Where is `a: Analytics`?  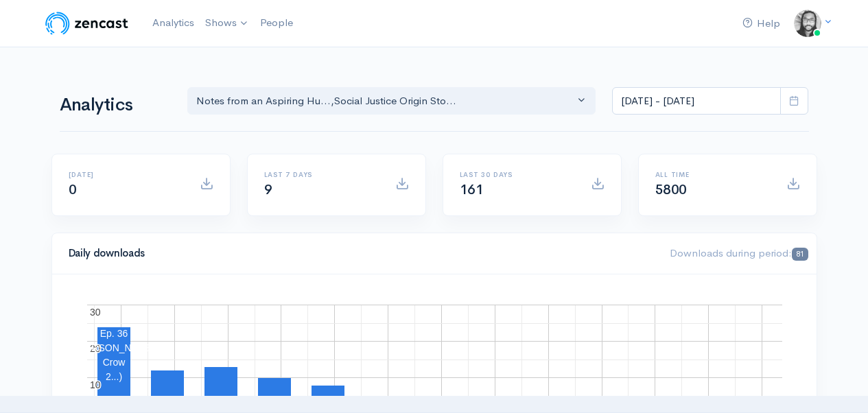
a: Analytics is located at coordinates (173, 23).